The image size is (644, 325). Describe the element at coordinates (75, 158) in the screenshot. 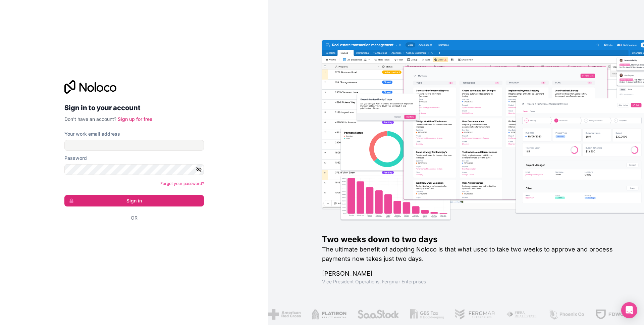

I see `label: Password` at that location.